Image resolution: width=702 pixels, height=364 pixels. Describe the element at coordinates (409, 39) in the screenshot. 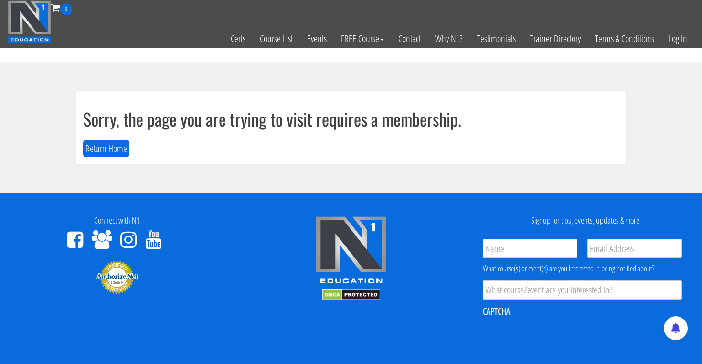

I see `a: Contact` at that location.